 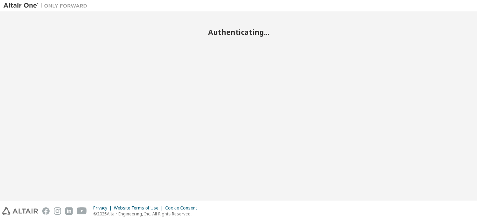 What do you see at coordinates (46, 211) in the screenshot?
I see `img: facebook.svg` at bounding box center [46, 211].